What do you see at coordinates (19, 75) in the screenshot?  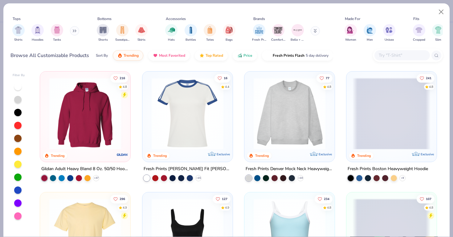 I see `div: Filter By` at bounding box center [19, 75].